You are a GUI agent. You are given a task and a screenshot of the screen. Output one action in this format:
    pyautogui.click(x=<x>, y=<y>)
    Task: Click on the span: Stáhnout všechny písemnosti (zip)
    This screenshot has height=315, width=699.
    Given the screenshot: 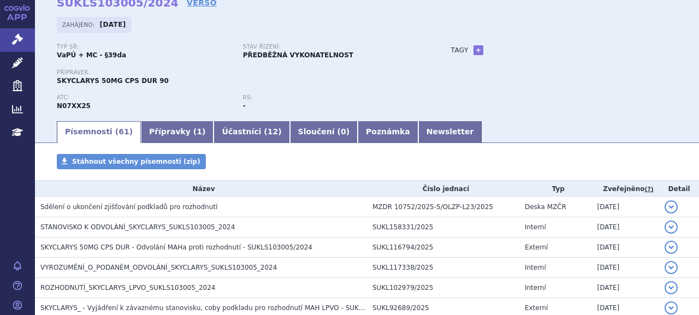 What is the action you would take?
    pyautogui.click(x=136, y=162)
    